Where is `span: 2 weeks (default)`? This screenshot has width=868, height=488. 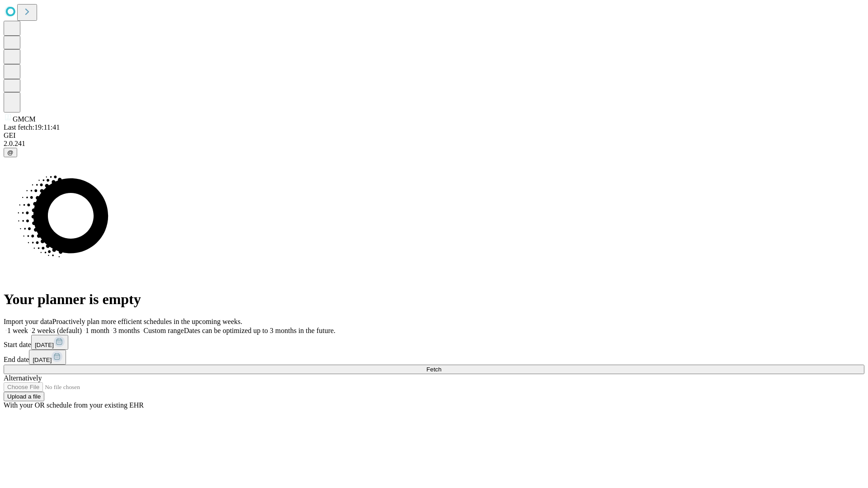 span: 2 weeks (default) is located at coordinates (57, 330).